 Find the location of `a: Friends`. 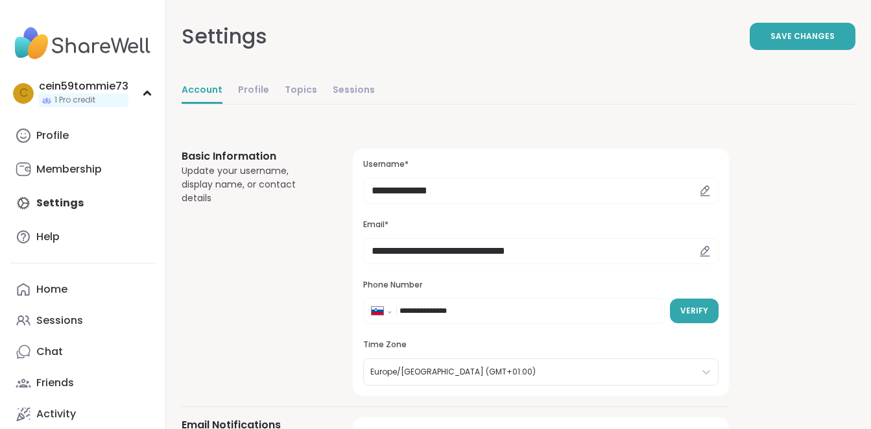

a: Friends is located at coordinates (82, 383).